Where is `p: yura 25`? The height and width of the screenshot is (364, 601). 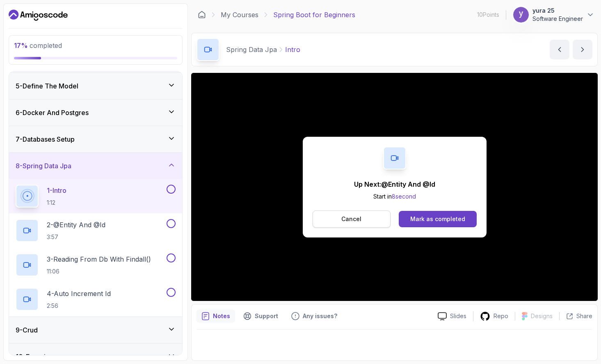
p: yura 25 is located at coordinates (557, 11).